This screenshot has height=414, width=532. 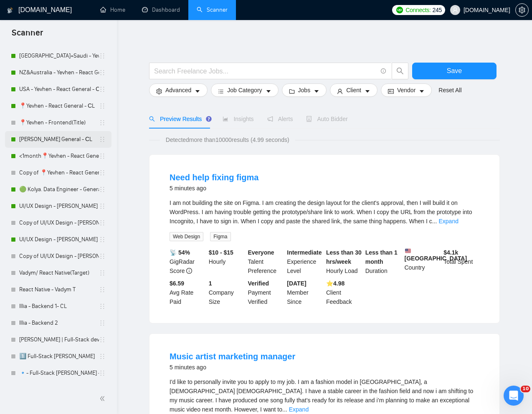 What do you see at coordinates (187, 293) in the screenshot?
I see `div: Avg Rate Paid` at bounding box center [187, 293].